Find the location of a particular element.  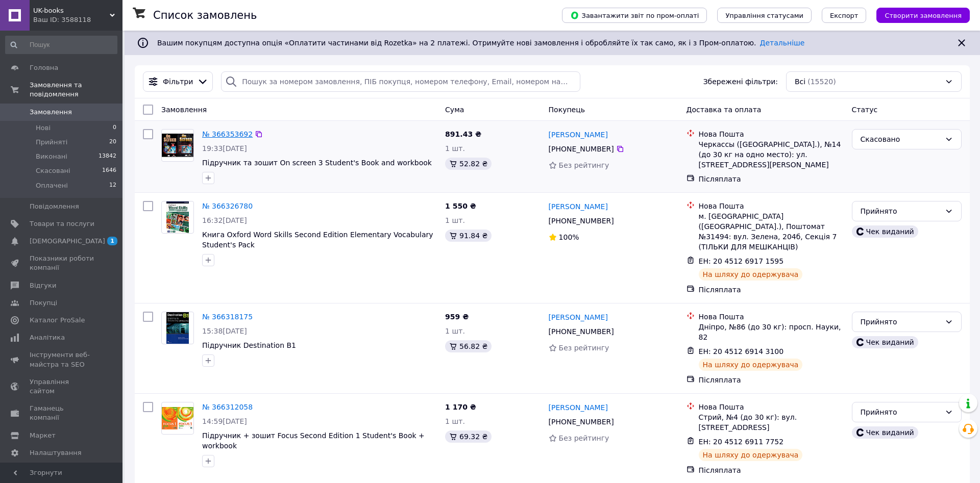

input: Пошук is located at coordinates (61, 45).